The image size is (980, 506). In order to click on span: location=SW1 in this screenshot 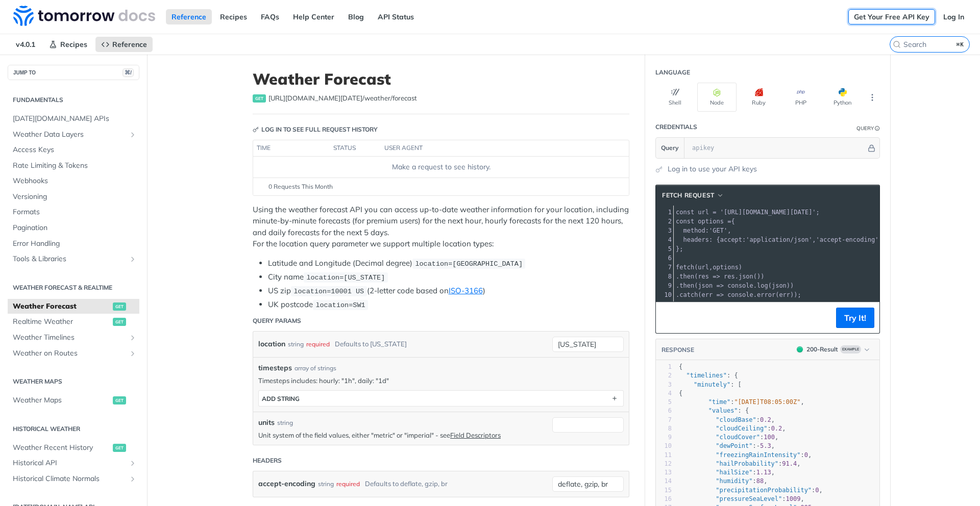, I will do `click(340, 305)`.